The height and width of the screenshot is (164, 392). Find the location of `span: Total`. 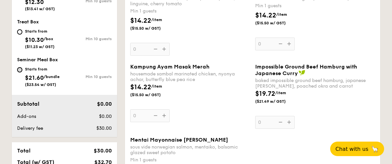

span: Total is located at coordinates (24, 150).